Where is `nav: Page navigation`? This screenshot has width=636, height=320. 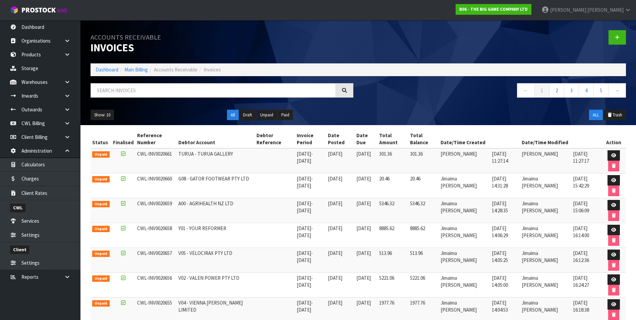
nav: Page navigation is located at coordinates (495, 91).